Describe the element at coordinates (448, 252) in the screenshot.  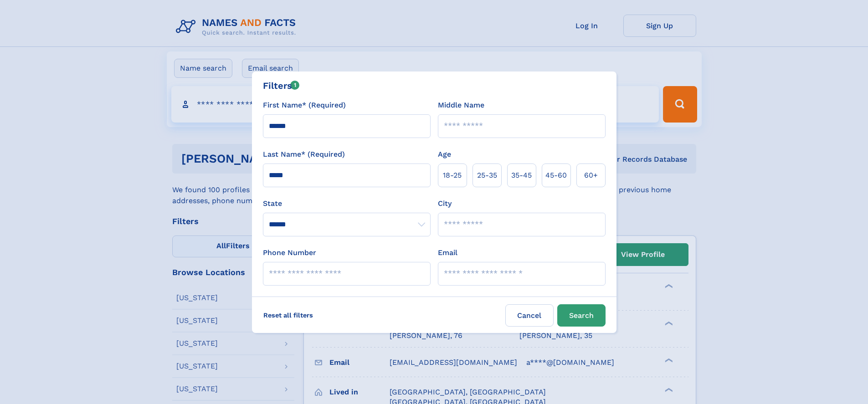
I see `label: Email` at that location.